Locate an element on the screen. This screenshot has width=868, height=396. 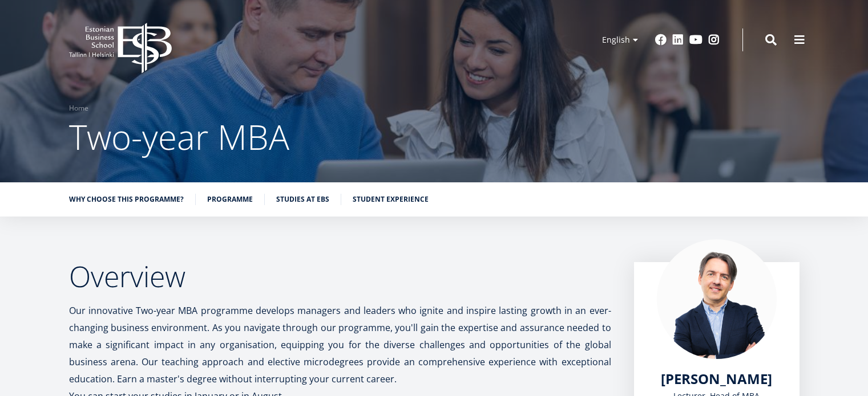
h2: Overview is located at coordinates (340, 277).